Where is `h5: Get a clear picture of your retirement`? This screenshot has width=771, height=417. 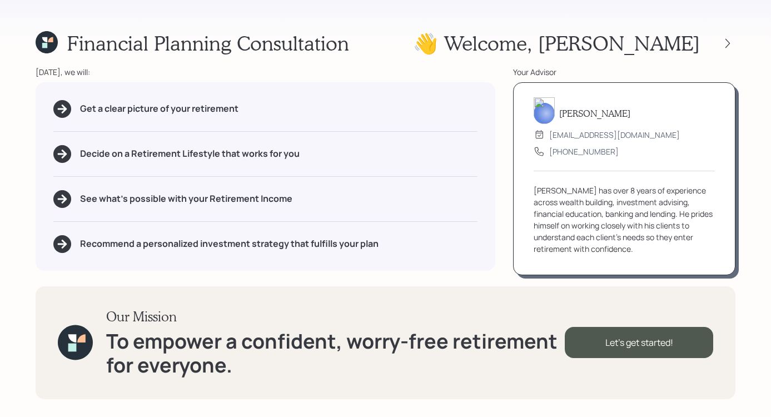
h5: Get a clear picture of your retirement is located at coordinates (159, 108).